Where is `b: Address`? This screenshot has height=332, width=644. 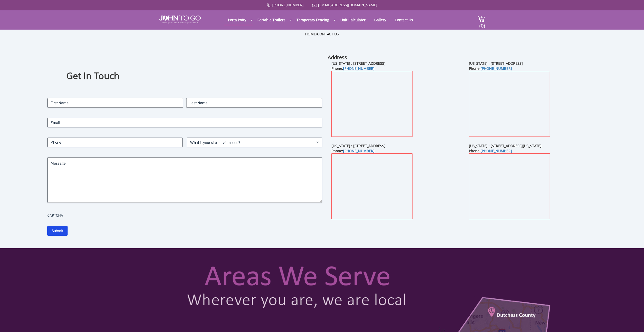
b: Address is located at coordinates (337, 57).